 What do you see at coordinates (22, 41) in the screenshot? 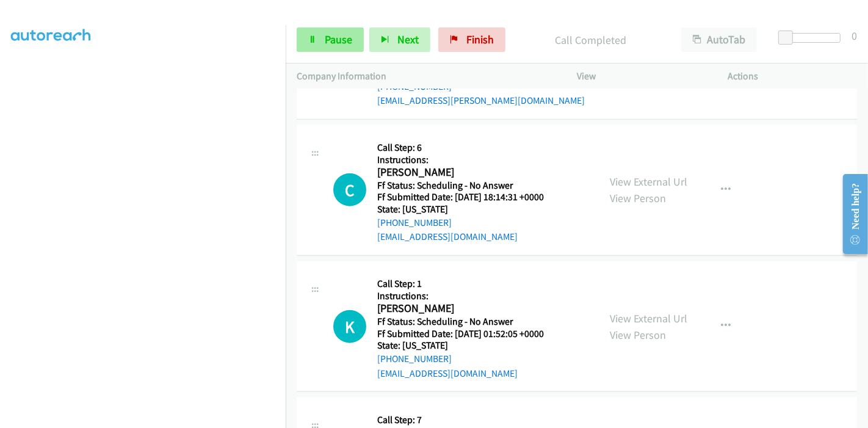
I see `div: Need help?` at bounding box center [22, 41].